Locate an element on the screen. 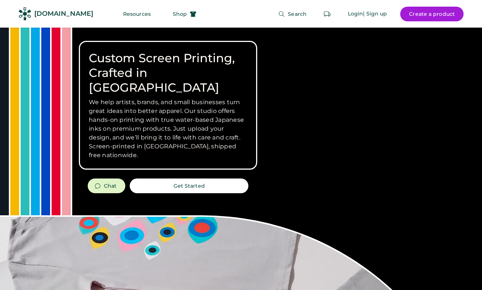 This screenshot has width=482, height=290. h3: We help artists, brands, and small businesses turn great ideas into better apparel. Our studio of... is located at coordinates (168, 129).